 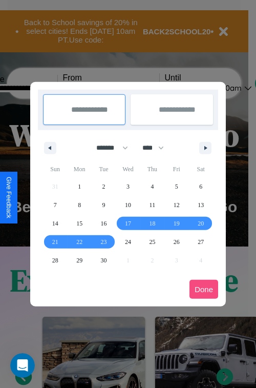 I want to click on span: 29, so click(x=80, y=261).